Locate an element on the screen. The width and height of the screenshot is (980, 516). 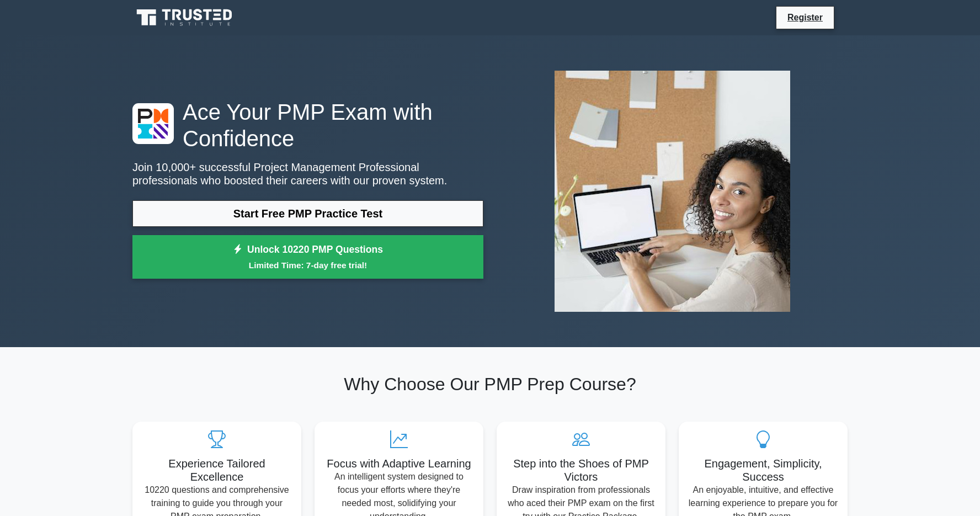
a: Start Free PMP Practice Test is located at coordinates (308, 213).